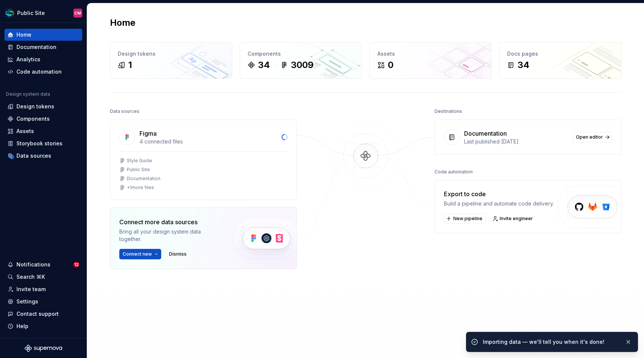  I want to click on button: Dismiss, so click(178, 254).